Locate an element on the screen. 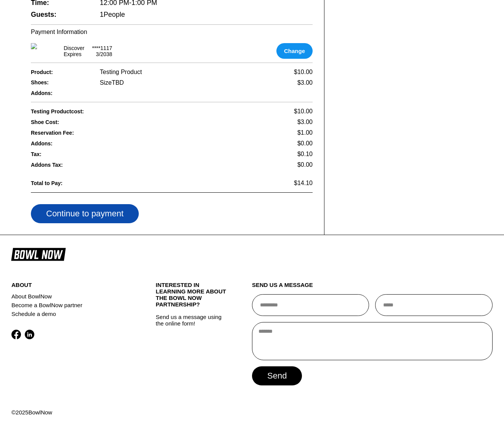 This screenshot has width=504, height=427. span: $1.00 is located at coordinates (305, 133).